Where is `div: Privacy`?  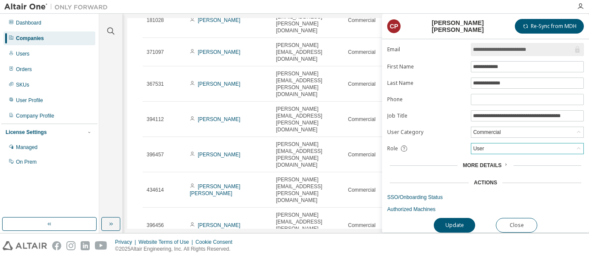 div: Privacy is located at coordinates (127, 242).